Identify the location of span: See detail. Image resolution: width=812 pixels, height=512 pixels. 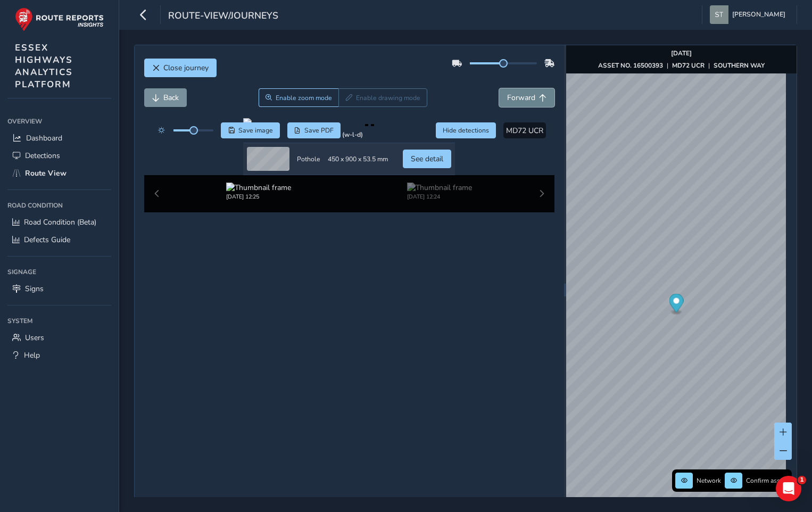
(427, 158).